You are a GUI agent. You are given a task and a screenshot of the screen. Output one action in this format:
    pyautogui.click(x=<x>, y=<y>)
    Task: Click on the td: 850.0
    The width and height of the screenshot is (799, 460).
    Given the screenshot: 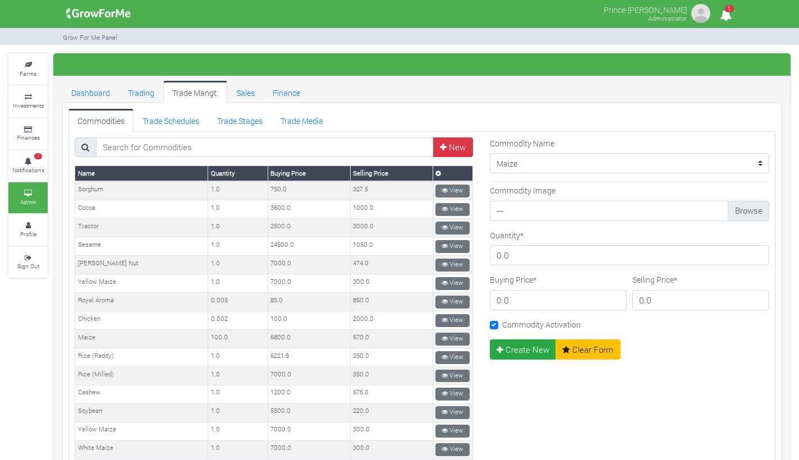 What is the action you would take?
    pyautogui.click(x=391, y=302)
    